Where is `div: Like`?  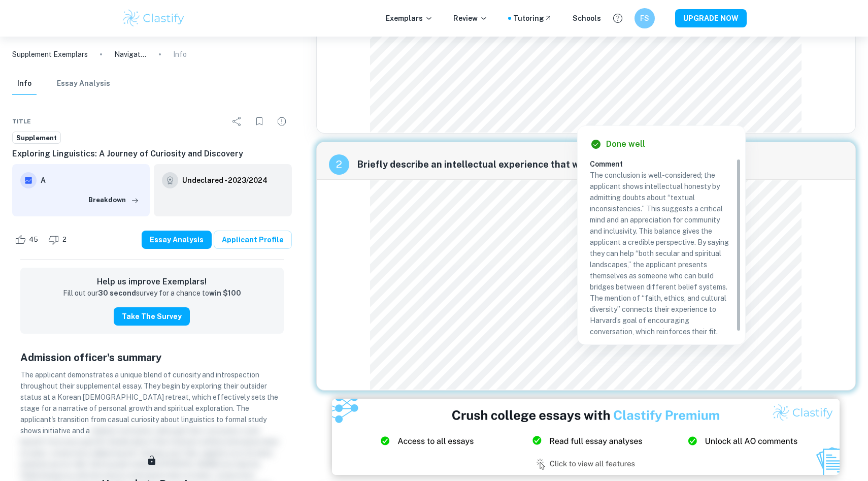 div: Like is located at coordinates (28, 240).